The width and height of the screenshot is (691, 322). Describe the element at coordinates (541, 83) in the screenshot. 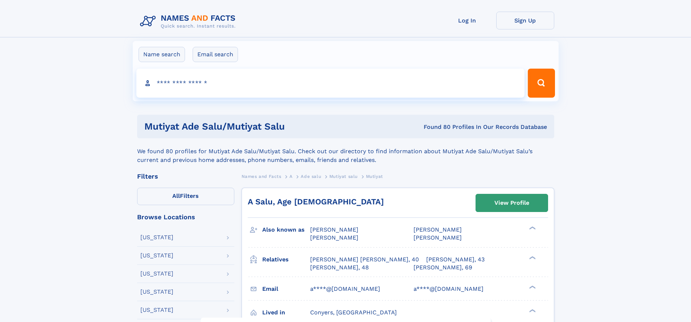

I see `button: Search Button` at that location.